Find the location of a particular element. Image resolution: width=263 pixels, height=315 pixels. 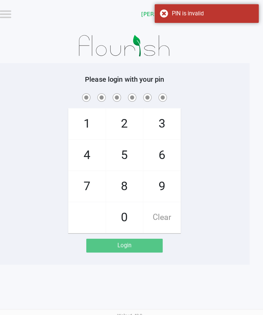

span: 7 is located at coordinates (89, 184).